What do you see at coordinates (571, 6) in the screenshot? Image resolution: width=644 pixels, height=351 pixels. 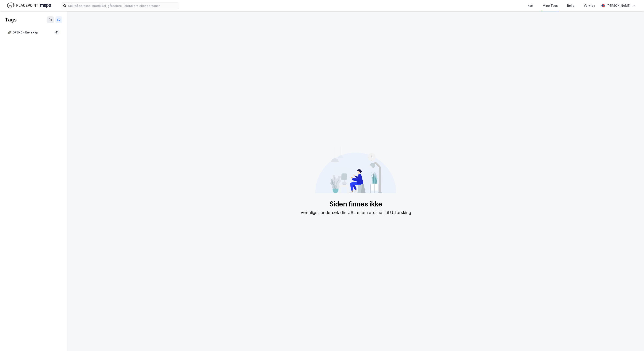 I see `div: Bolig` at bounding box center [571, 6].